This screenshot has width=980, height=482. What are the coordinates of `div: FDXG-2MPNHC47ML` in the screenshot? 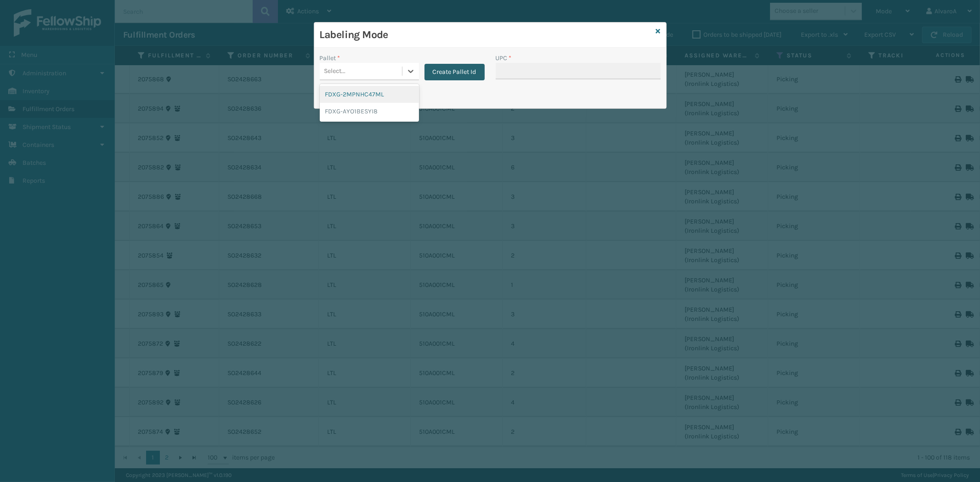 It's located at (370, 94).